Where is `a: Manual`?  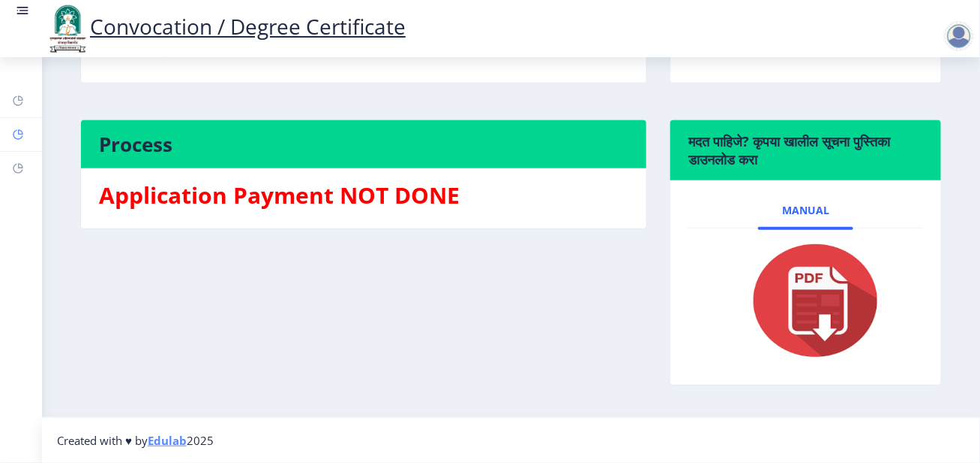
a: Manual is located at coordinates (805, 210).